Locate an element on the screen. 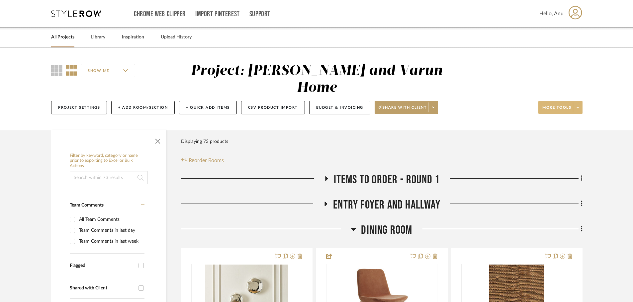 The image size is (633, 302). div: Flagged is located at coordinates (102, 266).